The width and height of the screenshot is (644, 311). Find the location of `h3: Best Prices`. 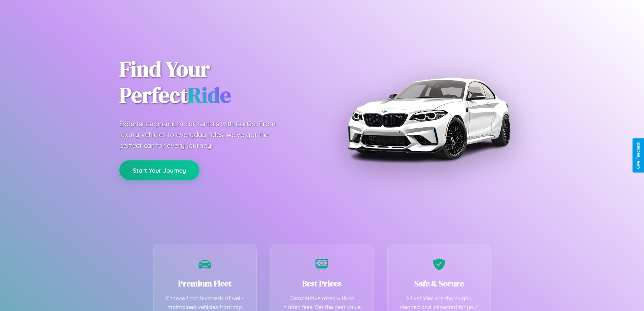

h3: Best Prices is located at coordinates (322, 283).